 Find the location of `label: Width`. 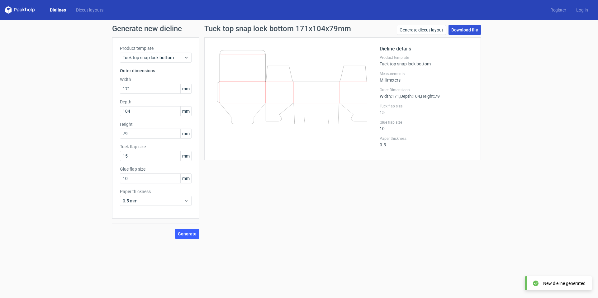

label: Width is located at coordinates (156, 79).